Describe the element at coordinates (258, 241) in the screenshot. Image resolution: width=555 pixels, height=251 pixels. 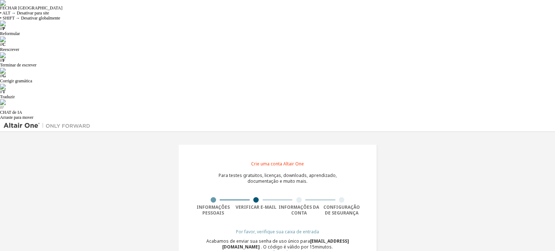
I see `font: Acabamos de enviar sua senha de uso único para` at that location.